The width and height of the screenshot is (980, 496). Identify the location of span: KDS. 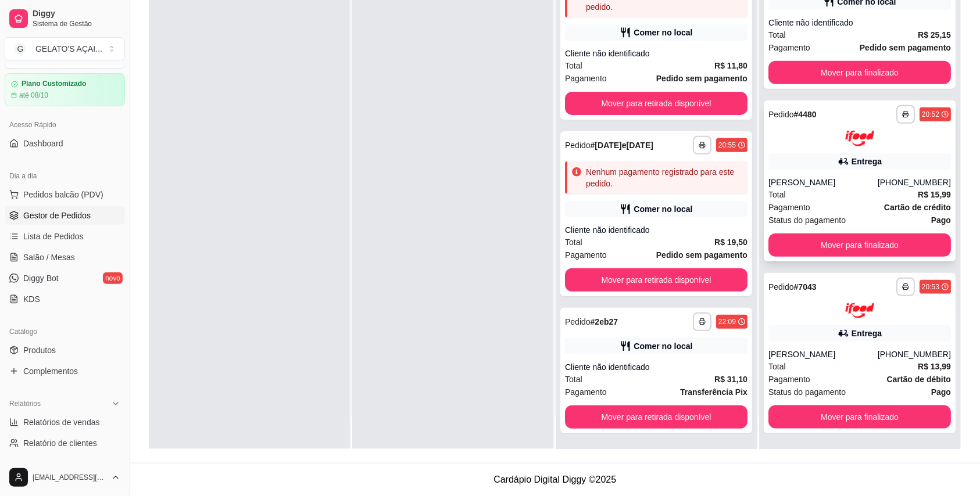
(31, 299).